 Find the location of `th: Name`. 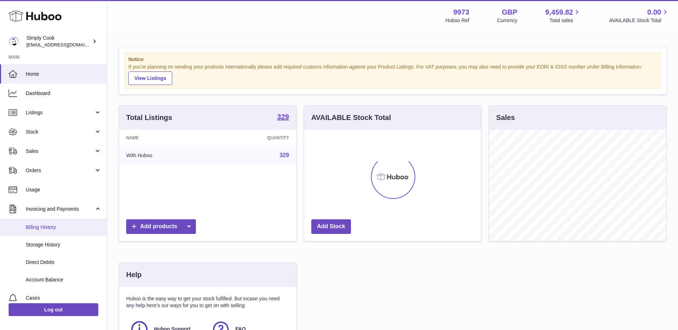

th: Name is located at coordinates (165, 138).